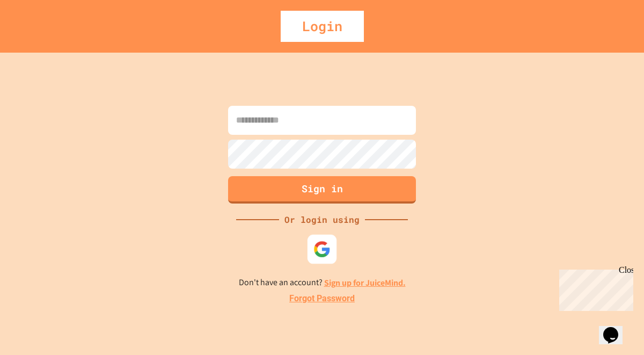 This screenshot has height=355, width=644. I want to click on p: Don't have an account?, so click(322, 282).